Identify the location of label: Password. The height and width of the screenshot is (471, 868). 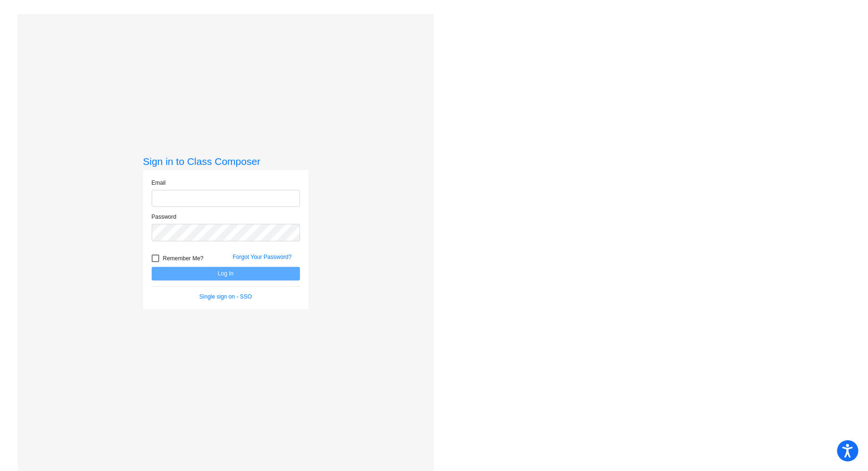
(164, 217).